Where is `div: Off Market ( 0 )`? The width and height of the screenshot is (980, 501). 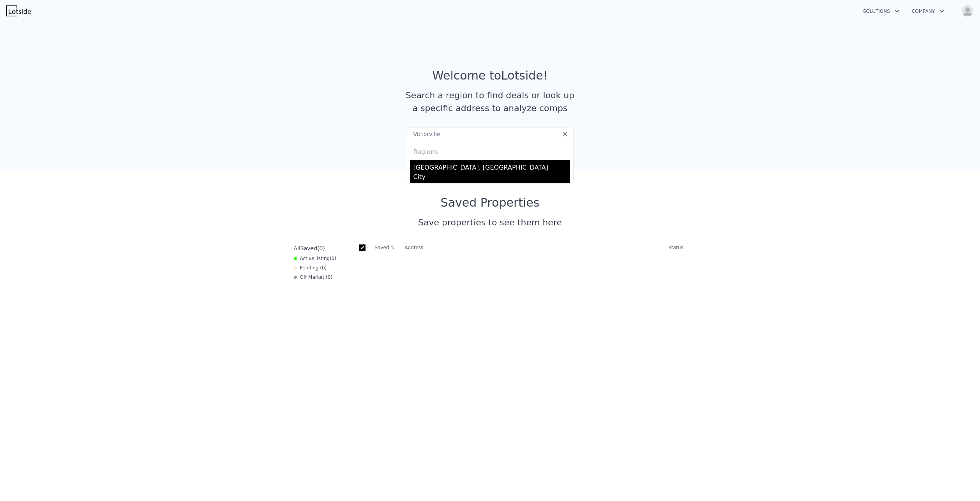 div: Off Market ( 0 ) is located at coordinates (313, 277).